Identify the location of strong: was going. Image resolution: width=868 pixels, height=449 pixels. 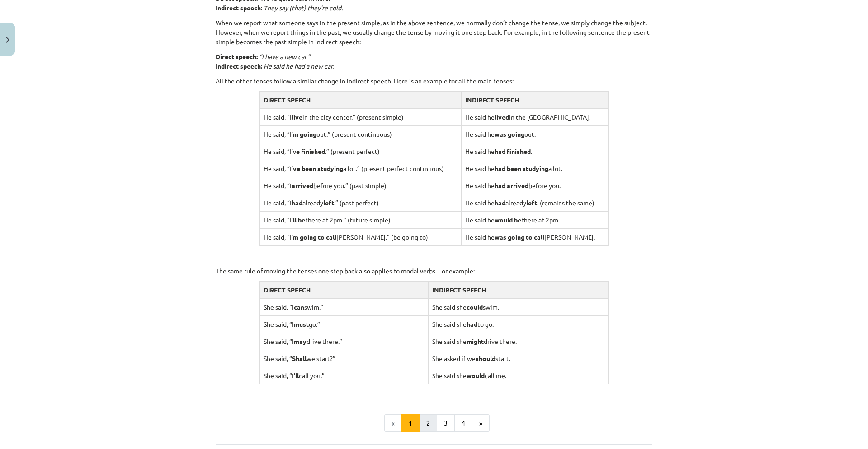
(509, 134).